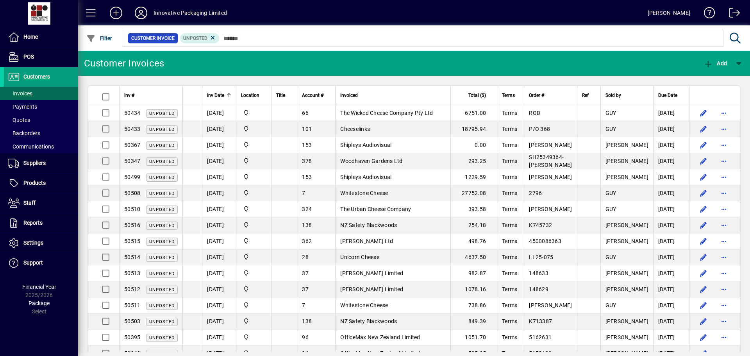  Describe the element at coordinates (305, 113) in the screenshot. I see `span: 66` at that location.